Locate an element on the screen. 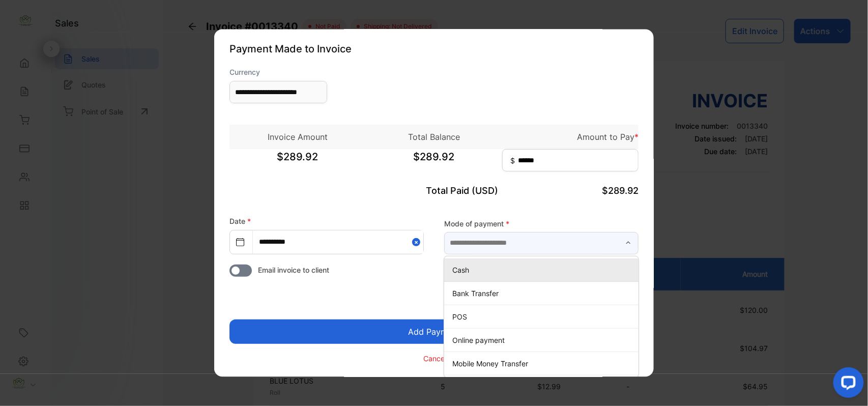 This screenshot has width=868, height=406. p: Cancel is located at coordinates (435, 358).